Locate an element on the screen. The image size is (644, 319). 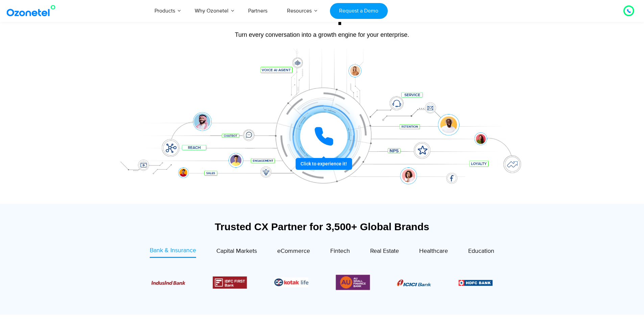
span: Fintech is located at coordinates (340, 251).